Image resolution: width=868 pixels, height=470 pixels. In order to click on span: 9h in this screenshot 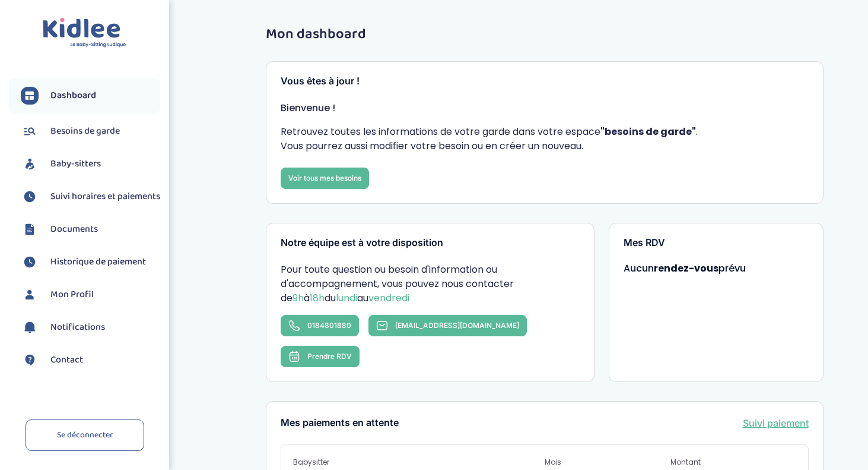, I will do `click(298, 298)`.